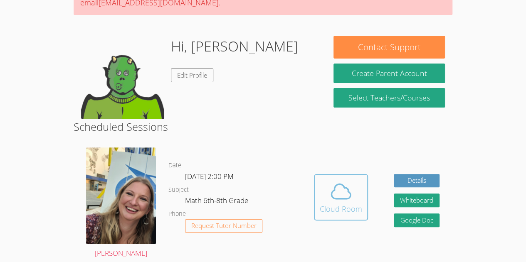  Describe the element at coordinates (263, 127) in the screenshot. I see `h2: Scheduled Sessions` at that location.